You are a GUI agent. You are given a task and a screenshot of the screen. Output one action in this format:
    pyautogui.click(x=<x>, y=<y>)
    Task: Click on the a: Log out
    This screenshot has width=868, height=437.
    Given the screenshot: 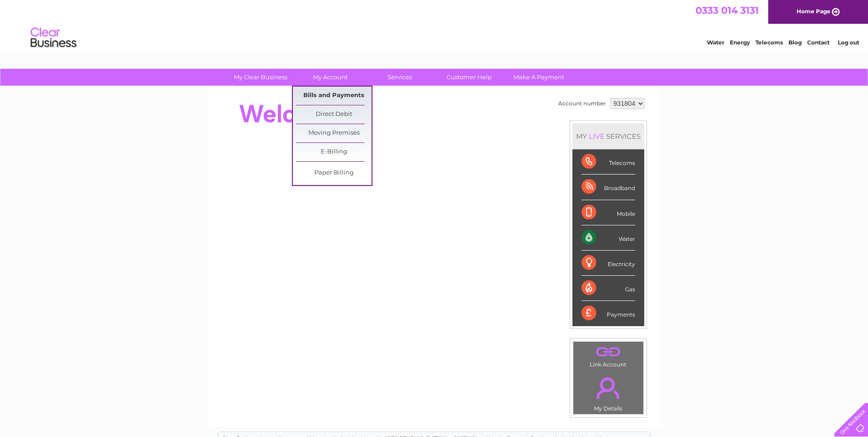 What is the action you would take?
    pyautogui.click(x=849, y=42)
    